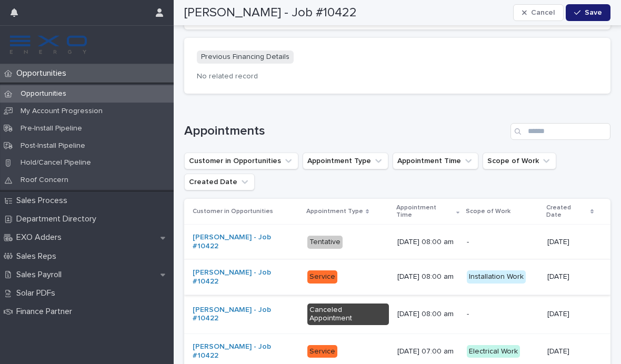  I want to click on p: Sales Reps, so click(38, 256).